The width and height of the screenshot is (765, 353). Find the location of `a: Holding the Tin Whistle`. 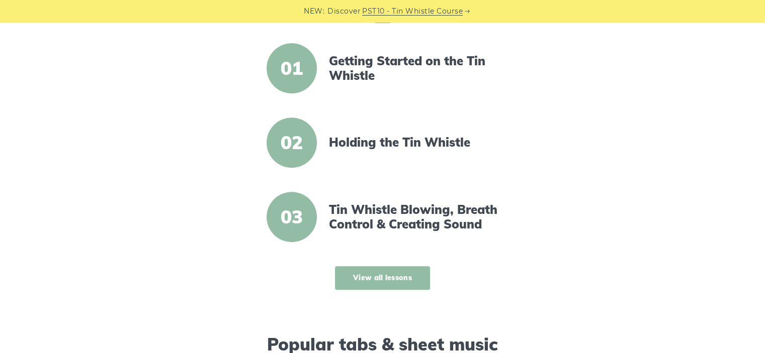

a: Holding the Tin Whistle is located at coordinates (415, 142).